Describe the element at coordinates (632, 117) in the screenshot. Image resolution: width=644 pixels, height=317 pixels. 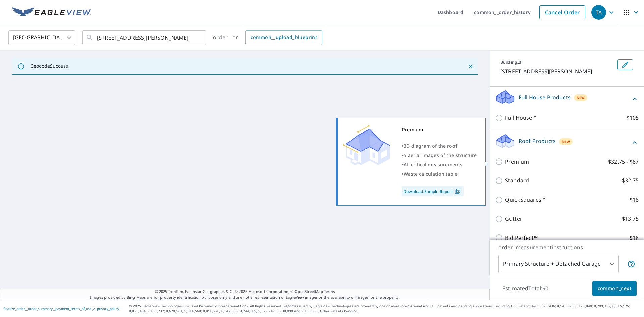
I see `p: $105` at that location.